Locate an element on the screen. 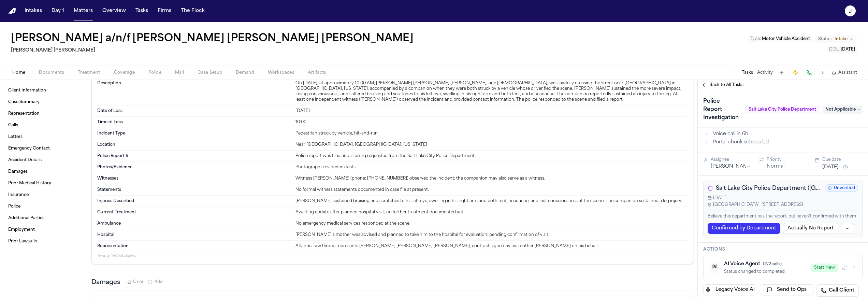 The image size is (868, 297). div: Photographic evidence exists. is located at coordinates (491, 167).